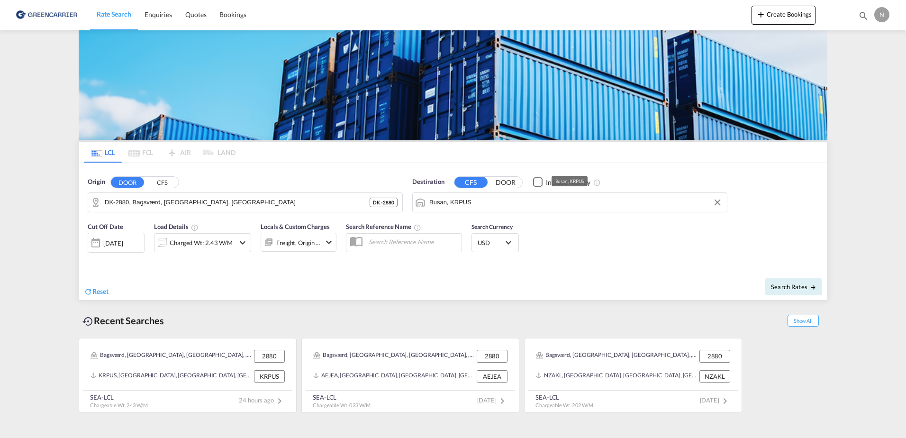 Image resolution: width=906 pixels, height=438 pixels. I want to click on div: KRPUS, so click(269, 376).